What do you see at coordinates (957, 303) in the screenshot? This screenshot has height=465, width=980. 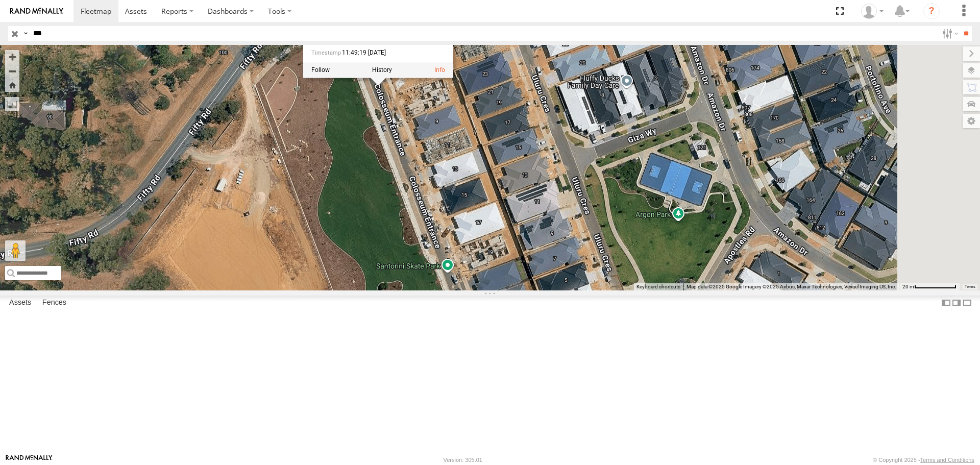 I see `label: Dock Summary Table to the Right` at bounding box center [957, 303].